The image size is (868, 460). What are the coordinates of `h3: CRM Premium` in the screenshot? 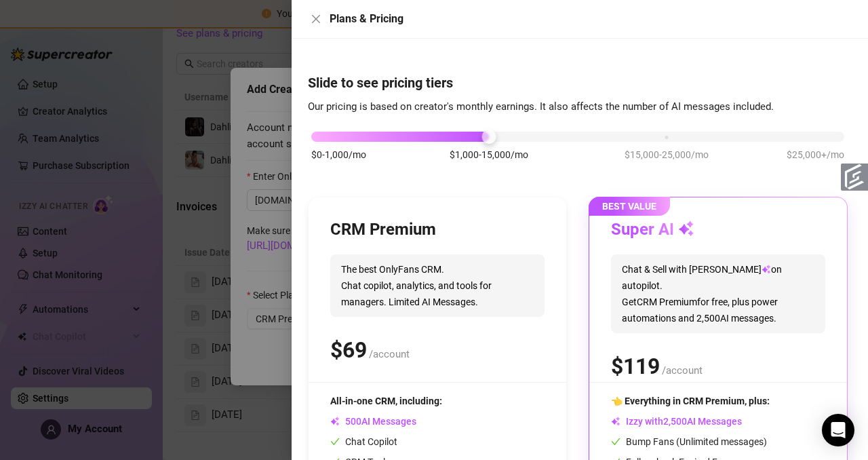 It's located at (383, 230).